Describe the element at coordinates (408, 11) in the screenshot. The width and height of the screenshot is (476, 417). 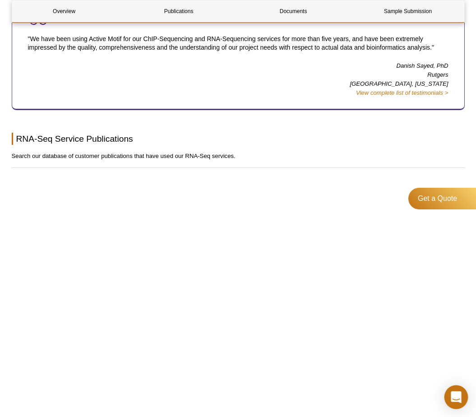
I see `a: Sample Submission` at that location.